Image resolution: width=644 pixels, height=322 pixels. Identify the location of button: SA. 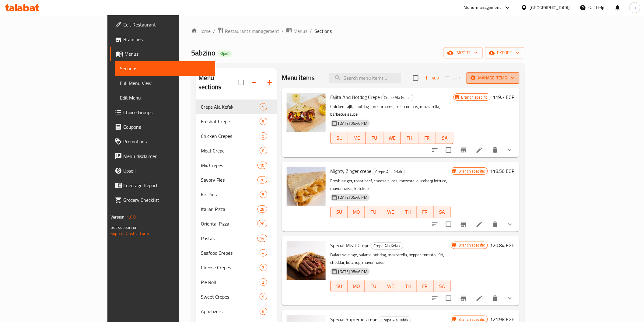
(442, 212).